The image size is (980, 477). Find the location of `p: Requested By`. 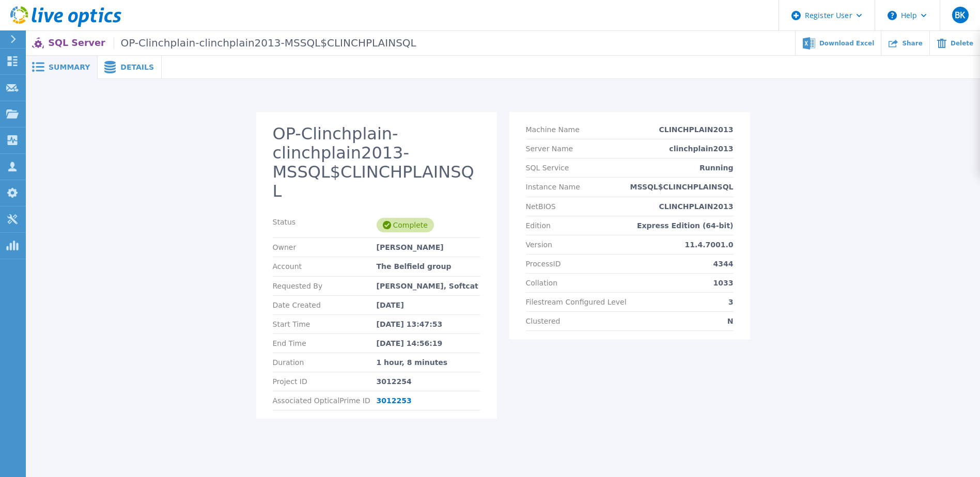

p: Requested By is located at coordinates (324, 286).